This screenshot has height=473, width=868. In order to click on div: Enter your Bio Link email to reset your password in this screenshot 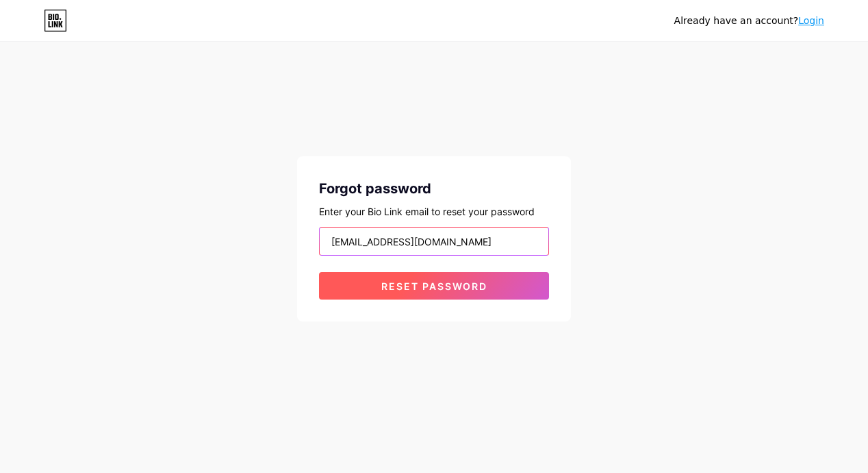, I will do `click(434, 211)`.